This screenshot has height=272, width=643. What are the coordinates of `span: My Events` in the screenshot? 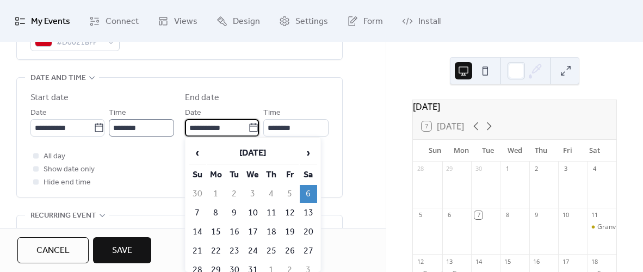 It's located at (51, 21).